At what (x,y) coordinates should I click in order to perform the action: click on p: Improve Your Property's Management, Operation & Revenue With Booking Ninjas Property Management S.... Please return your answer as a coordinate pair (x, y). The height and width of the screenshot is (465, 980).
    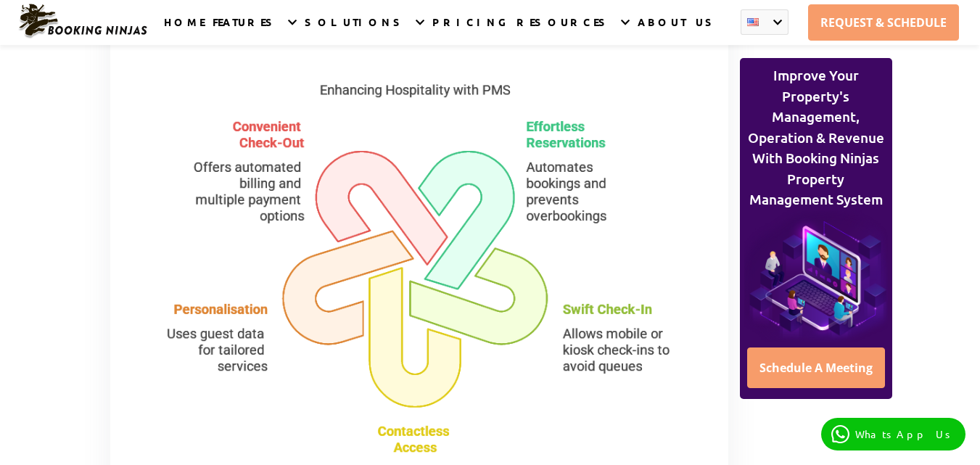
    Looking at the image, I should click on (816, 138).